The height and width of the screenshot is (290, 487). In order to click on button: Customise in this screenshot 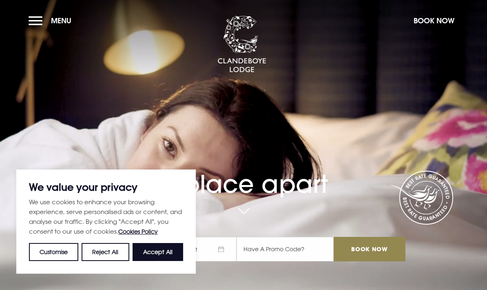, I will do `click(53, 252)`.